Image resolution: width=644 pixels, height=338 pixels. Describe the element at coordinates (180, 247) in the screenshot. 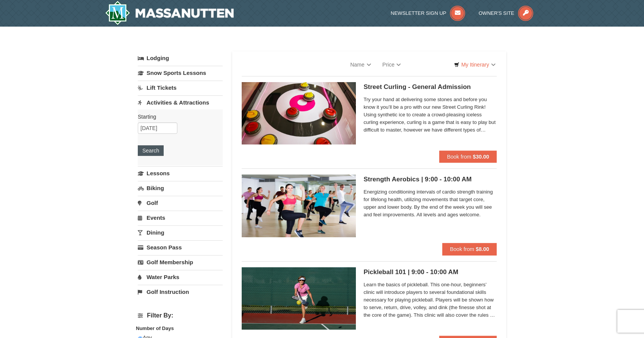

I see `a: Season Pass` at that location.